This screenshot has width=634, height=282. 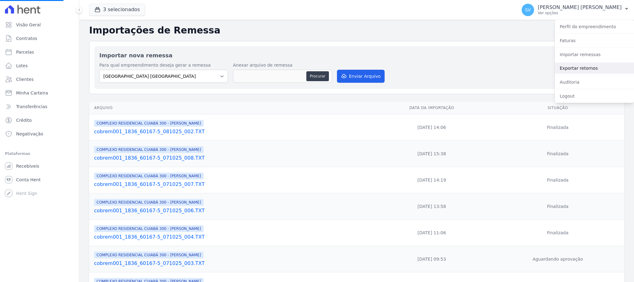 I want to click on a: Clientes, so click(x=39, y=79).